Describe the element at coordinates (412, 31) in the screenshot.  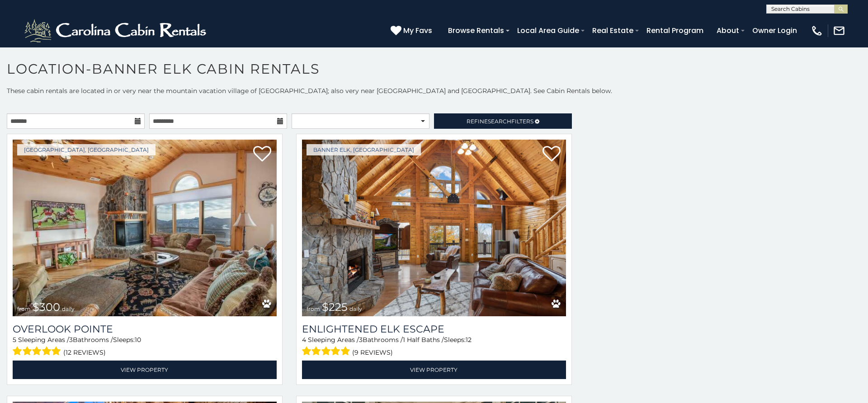
I see `a: My Favs` at that location.